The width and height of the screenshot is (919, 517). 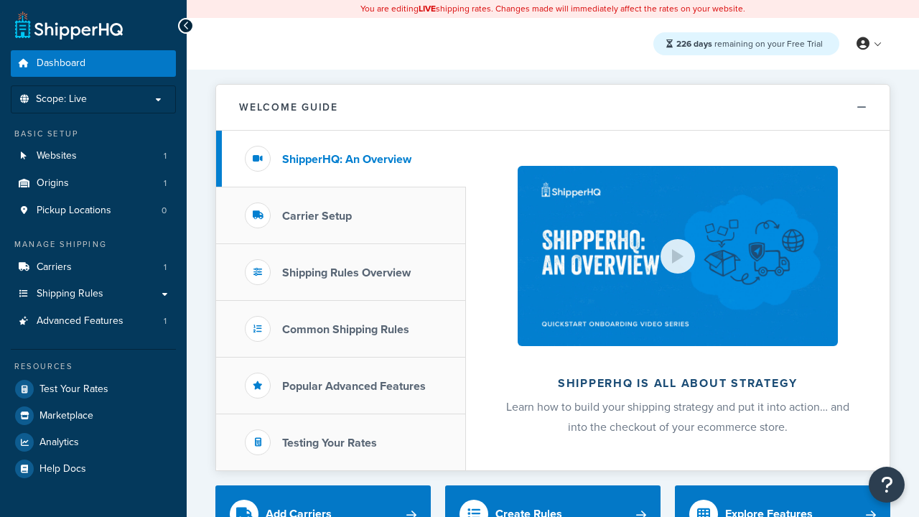 What do you see at coordinates (93, 267) in the screenshot?
I see `a: Carriers1` at bounding box center [93, 267].